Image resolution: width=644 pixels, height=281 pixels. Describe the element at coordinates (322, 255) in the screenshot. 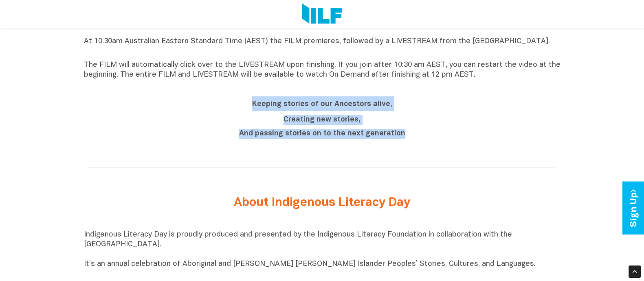

I see `p: Indigenous Literacy Day is proudly produced and presented by the Indigenous Literacy Foundation i...` at that location.